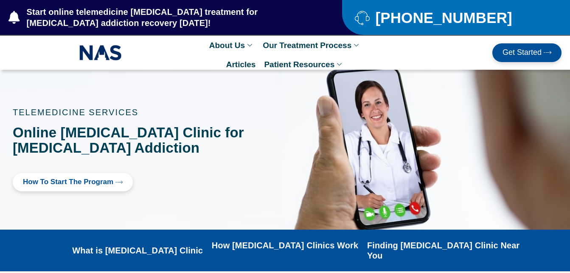  I want to click on a: How to Start the program, so click(73, 182).